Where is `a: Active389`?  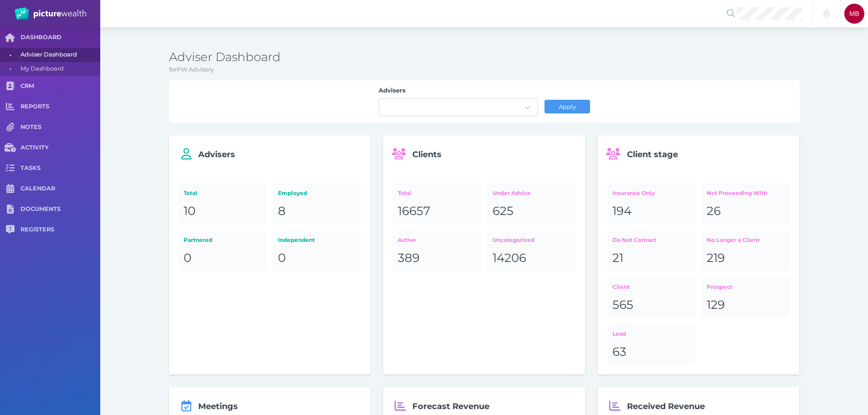 a: Active389 is located at coordinates (437, 251).